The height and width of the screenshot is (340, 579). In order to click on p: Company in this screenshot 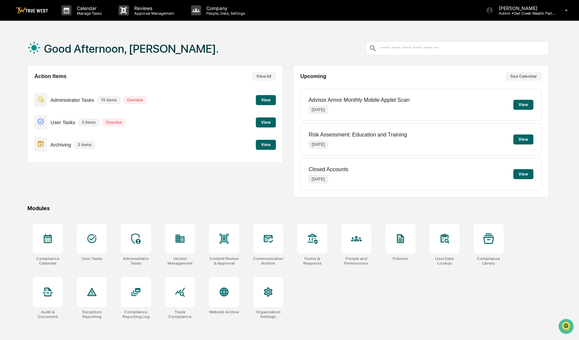, I will do `click(225, 8)`.